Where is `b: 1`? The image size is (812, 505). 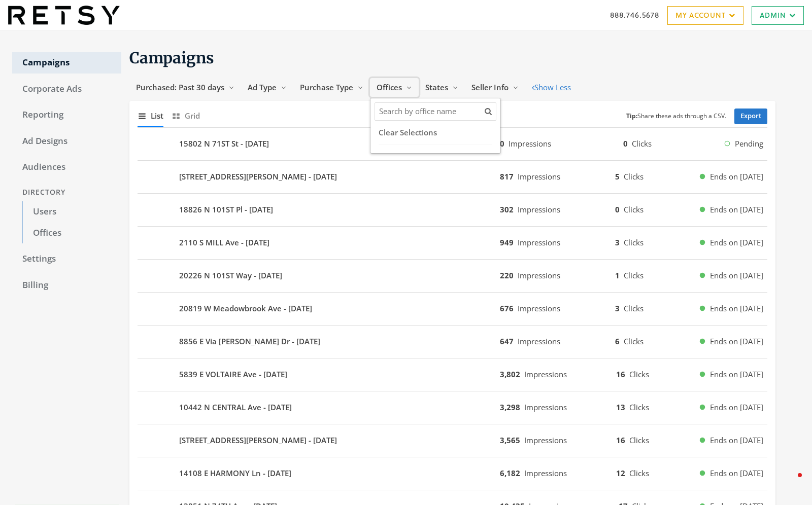 b: 1 is located at coordinates (617, 275).